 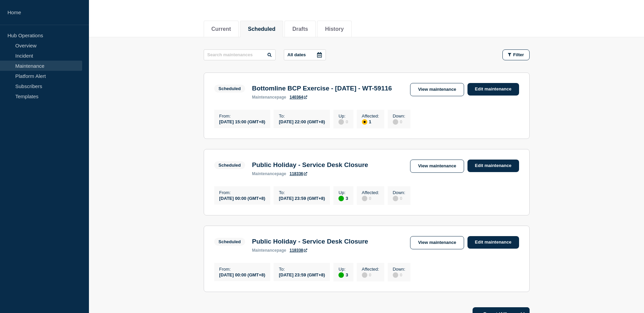 I want to click on p: All dates, so click(x=296, y=55).